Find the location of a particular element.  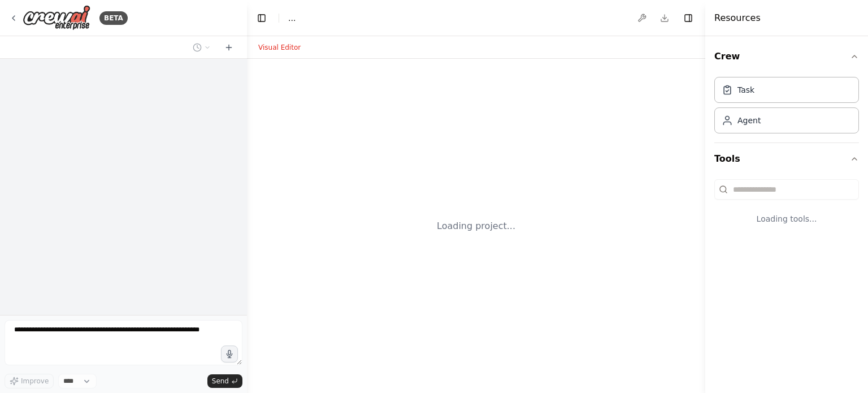

button: Click to speak your automation idea is located at coordinates (229, 354).